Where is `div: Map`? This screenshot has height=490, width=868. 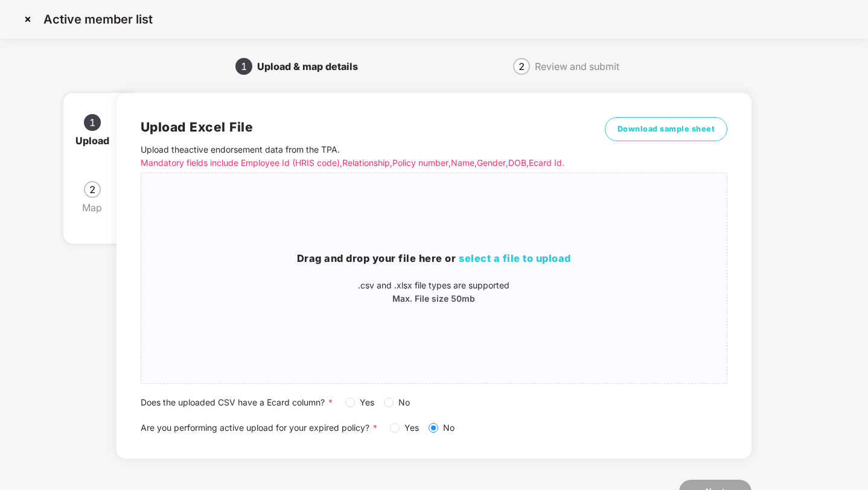
div: Map is located at coordinates (97, 208).